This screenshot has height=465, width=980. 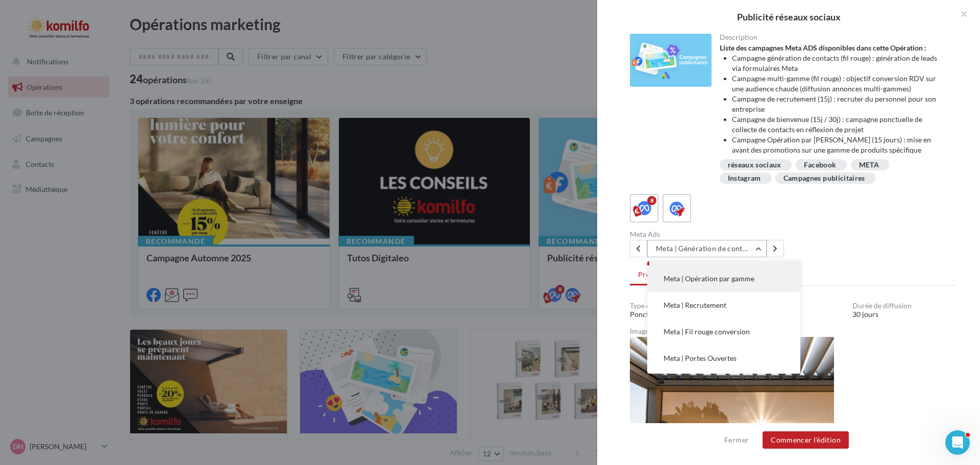 What do you see at coordinates (736, 440) in the screenshot?
I see `button: Fermer` at bounding box center [736, 440].